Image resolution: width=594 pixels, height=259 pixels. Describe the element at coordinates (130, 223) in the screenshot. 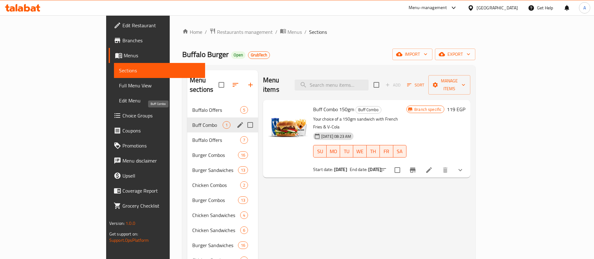

I see `span: 1.0.0` at that location.